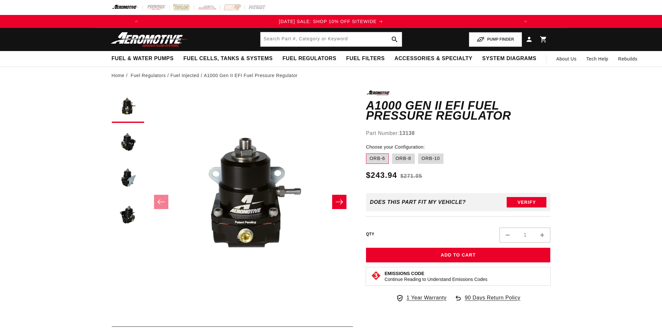 The height and width of the screenshot is (331, 662). Describe the element at coordinates (525, 21) in the screenshot. I see `button: Translation missing: en.sections.announcements.next_announcement` at that location.